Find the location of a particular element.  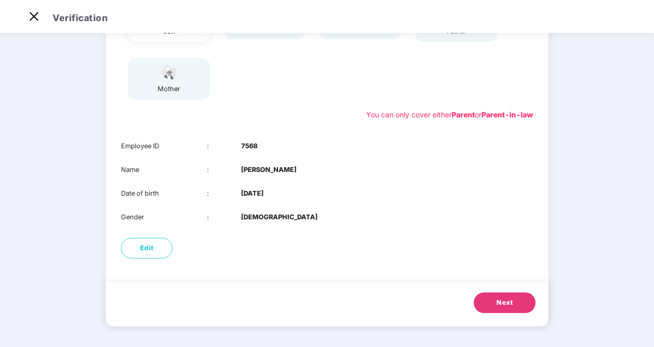

div: mother is located at coordinates (169, 89).